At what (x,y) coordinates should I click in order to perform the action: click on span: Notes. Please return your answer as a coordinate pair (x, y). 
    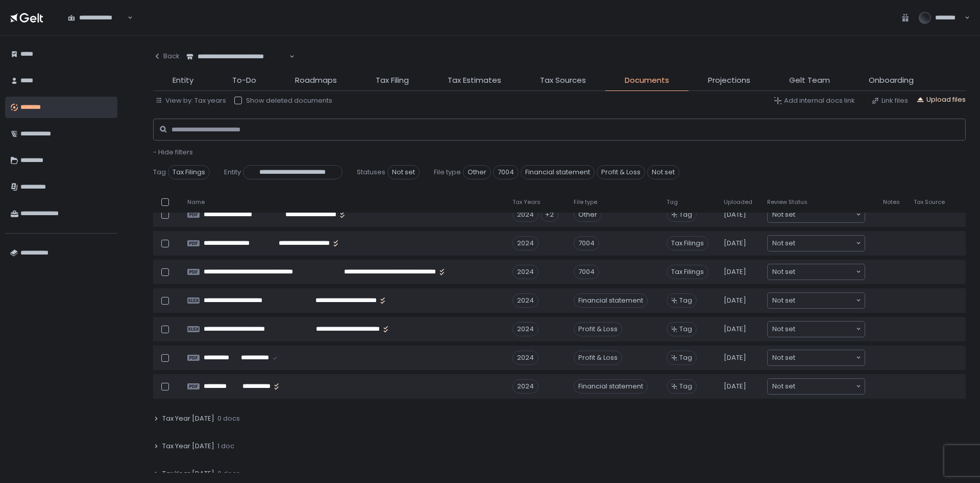
    Looking at the image, I should click on (892, 201).